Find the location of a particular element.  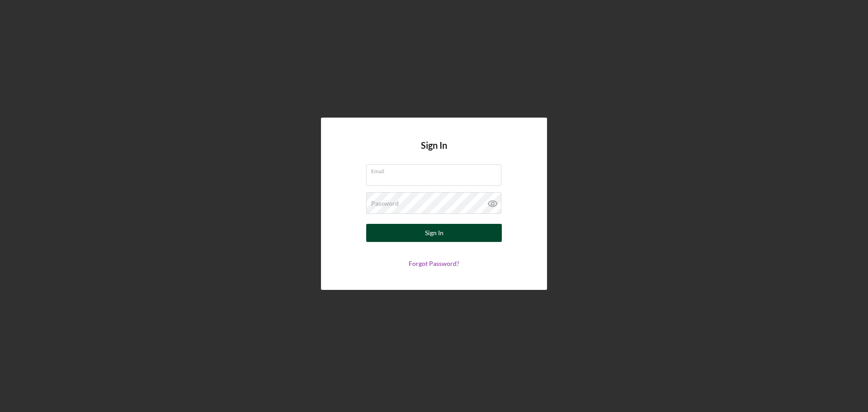

label: Password is located at coordinates (385, 204).